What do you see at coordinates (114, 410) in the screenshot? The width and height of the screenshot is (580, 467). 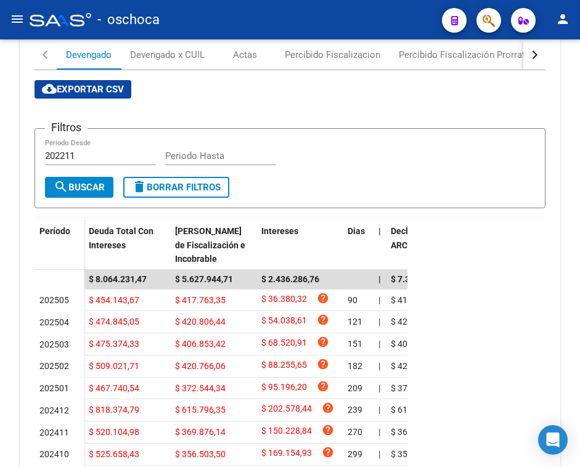 I see `span: $ 818.374,79` at bounding box center [114, 410].